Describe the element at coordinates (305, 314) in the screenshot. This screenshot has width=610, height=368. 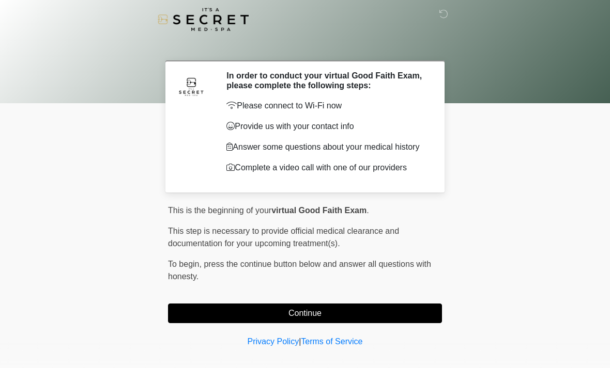
I see `button: Continue` at that location.